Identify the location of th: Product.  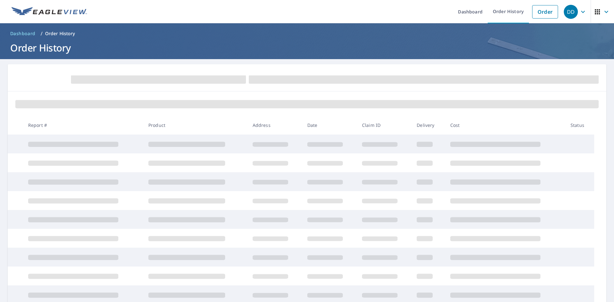
(195, 125).